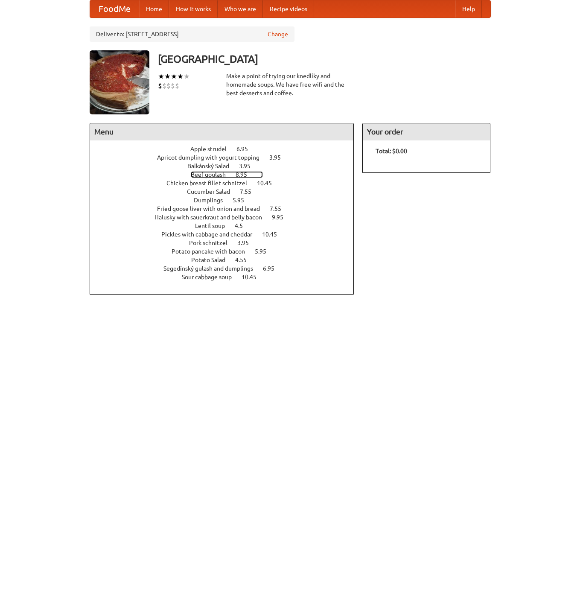 The height and width of the screenshot is (604, 580). Describe the element at coordinates (212, 174) in the screenshot. I see `span: Beef goulash` at that location.